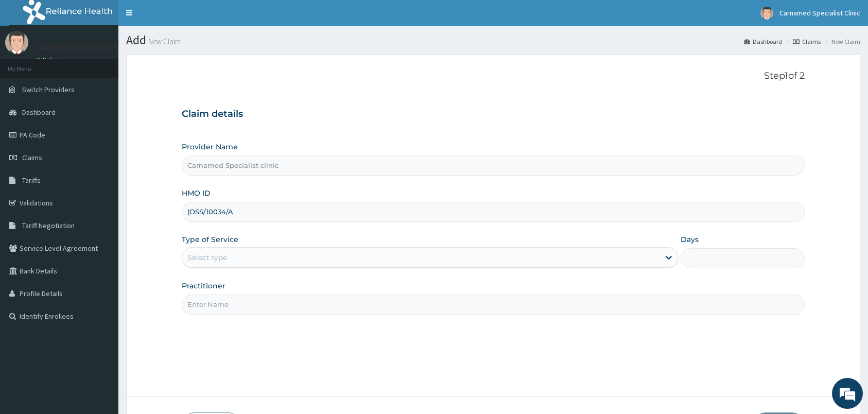  Describe the element at coordinates (209, 147) in the screenshot. I see `label: Provider Name` at that location.